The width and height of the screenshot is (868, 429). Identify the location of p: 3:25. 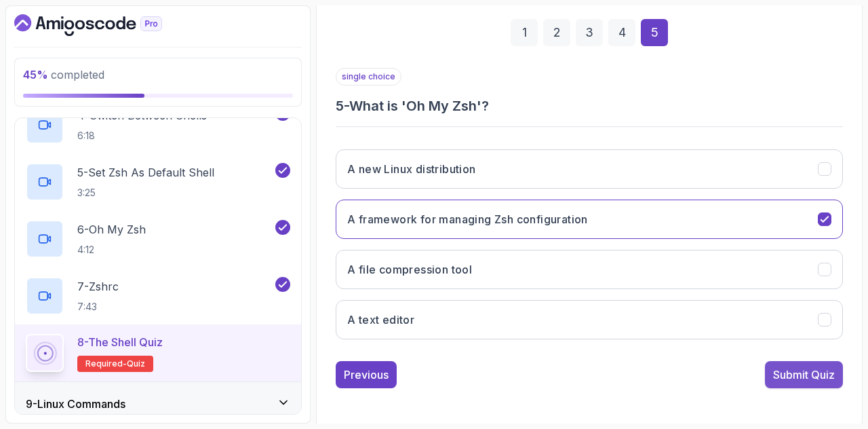
(146, 193).